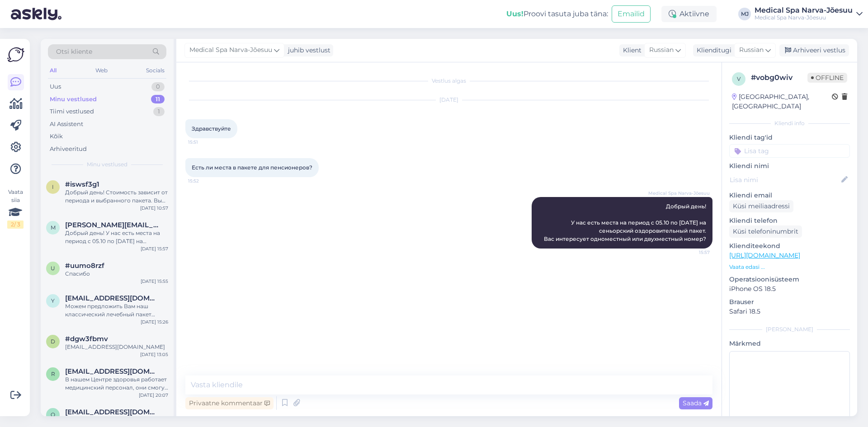  I want to click on span: Otsi kliente, so click(74, 51).